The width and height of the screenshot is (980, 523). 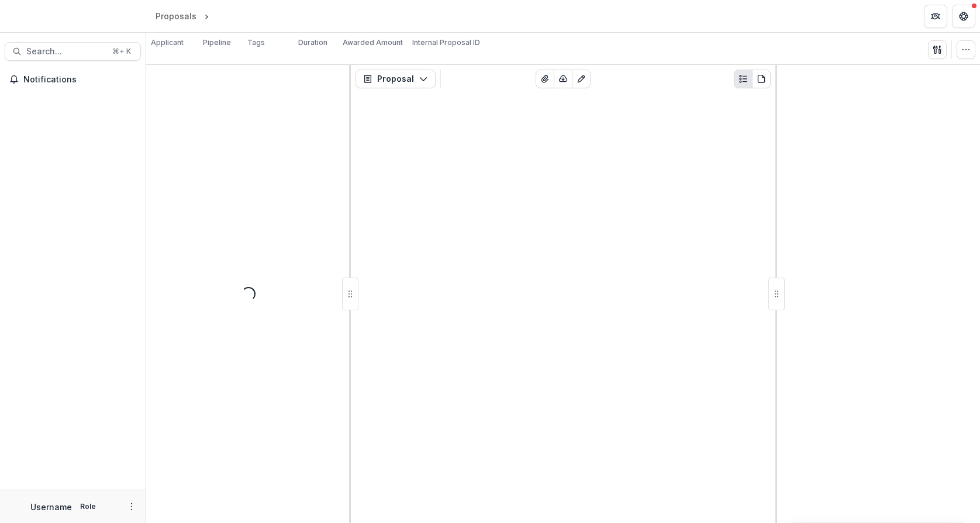 I want to click on a: Proposals, so click(x=176, y=16).